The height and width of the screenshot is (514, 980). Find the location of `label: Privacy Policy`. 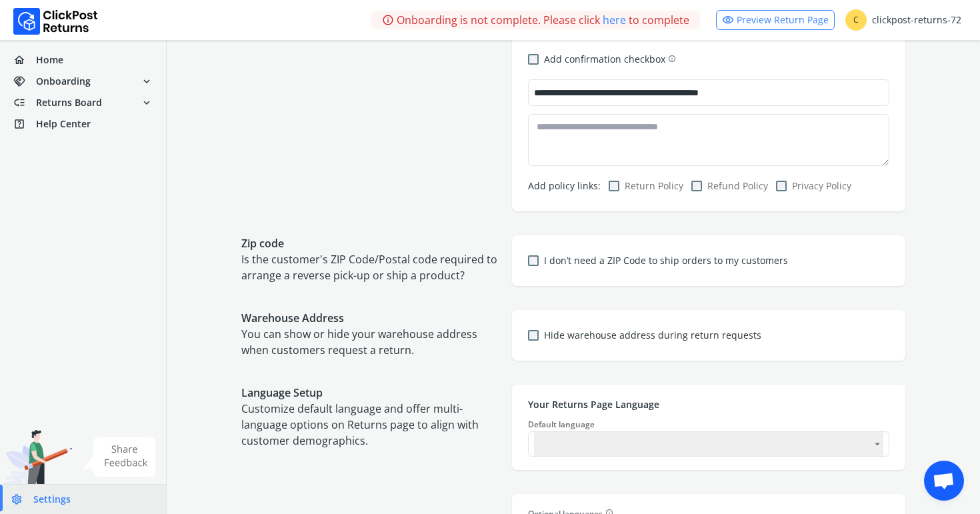

label: Privacy Policy is located at coordinates (821, 186).